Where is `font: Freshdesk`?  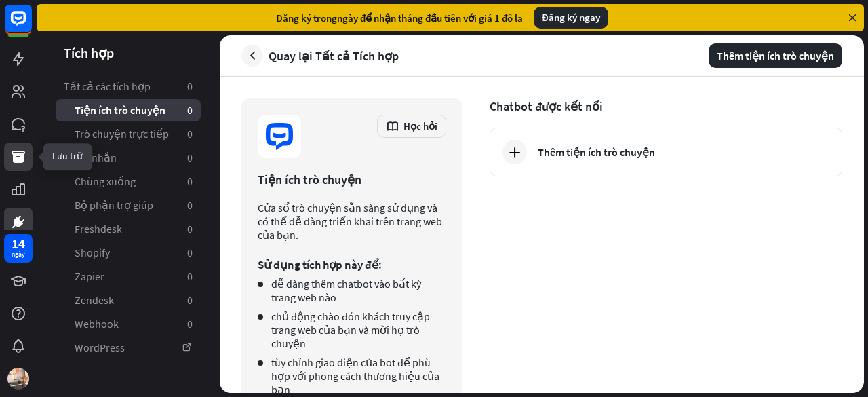
font: Freshdesk is located at coordinates (99, 228).